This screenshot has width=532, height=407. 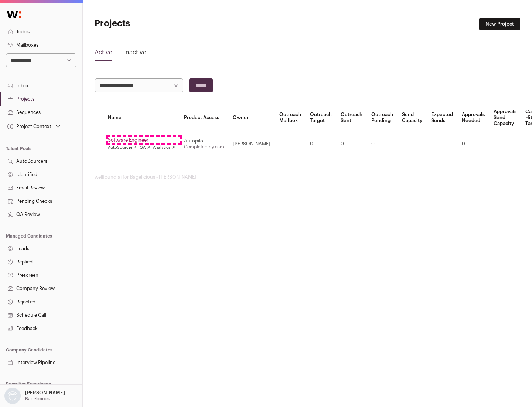 What do you see at coordinates (163, 147) in the screenshot?
I see `a: Analytics ↗` at bounding box center [163, 147].